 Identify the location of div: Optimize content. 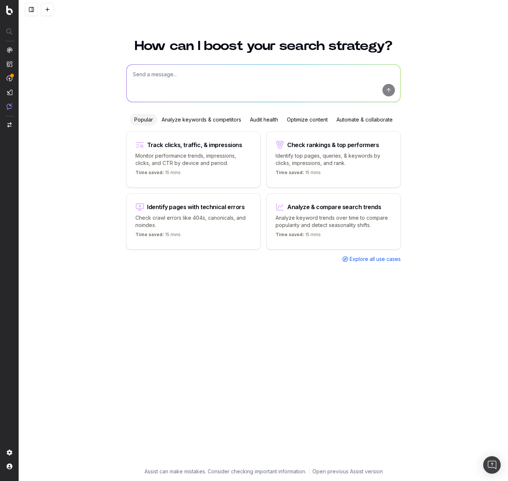
(307, 120).